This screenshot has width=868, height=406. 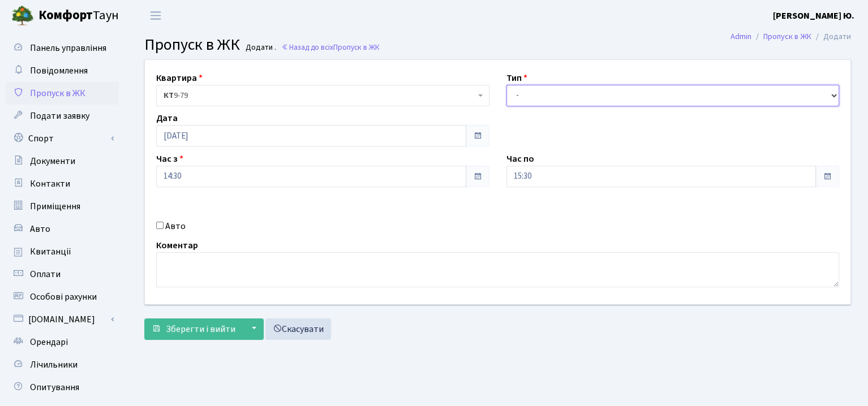 I want to click on span: Авто, so click(x=40, y=229).